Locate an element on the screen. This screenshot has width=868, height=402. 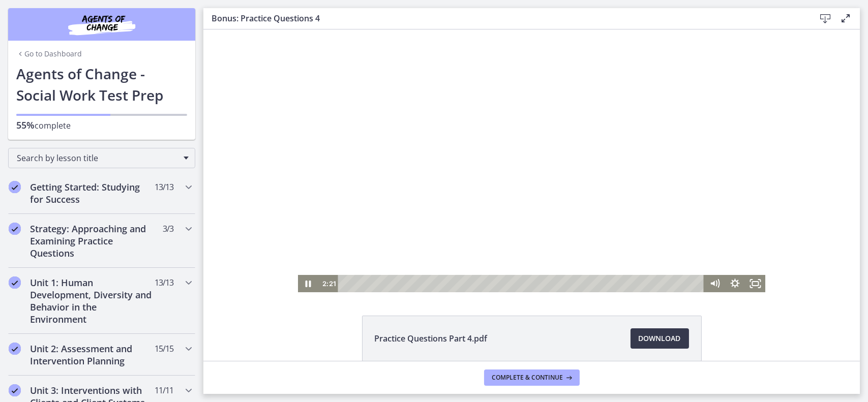
a: Go to Dashboard is located at coordinates (49, 54).